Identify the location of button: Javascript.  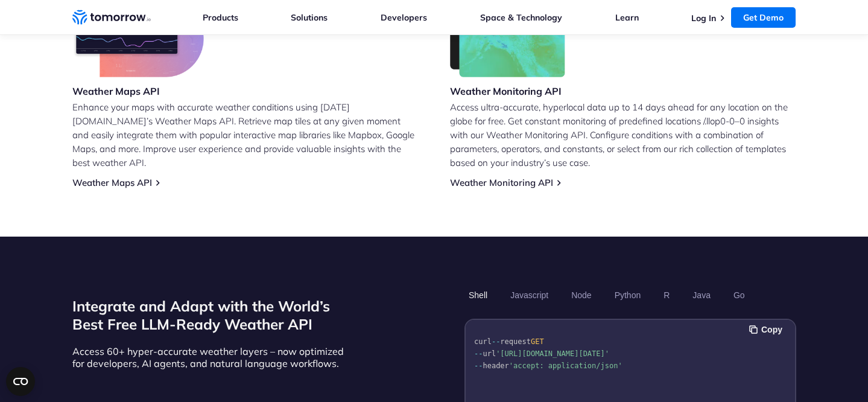
(529, 295).